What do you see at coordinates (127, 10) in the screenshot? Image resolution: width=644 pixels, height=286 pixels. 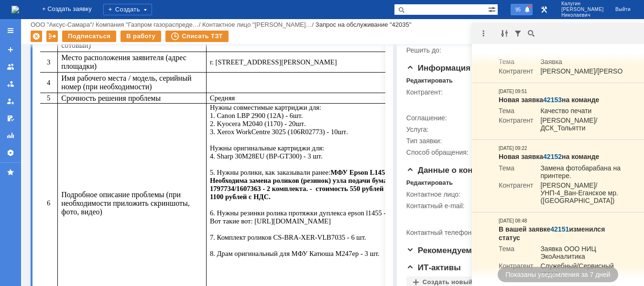 I see `div: Создать` at bounding box center [127, 10].